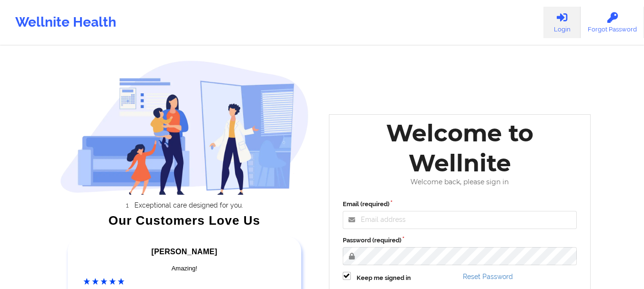  Describe the element at coordinates (460, 204) in the screenshot. I see `label: Email (required)` at that location.